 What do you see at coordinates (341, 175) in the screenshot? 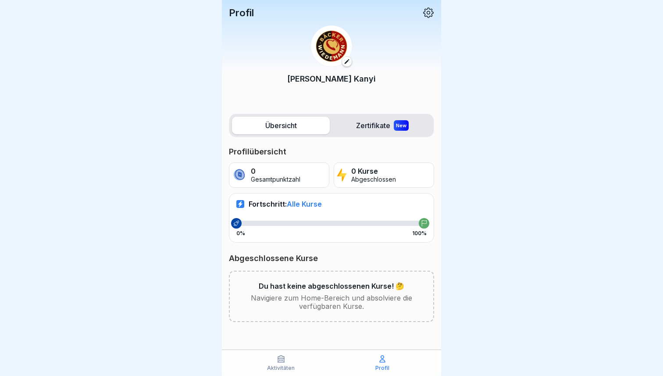
I see `img: lightning.svg` at bounding box center [341, 175].